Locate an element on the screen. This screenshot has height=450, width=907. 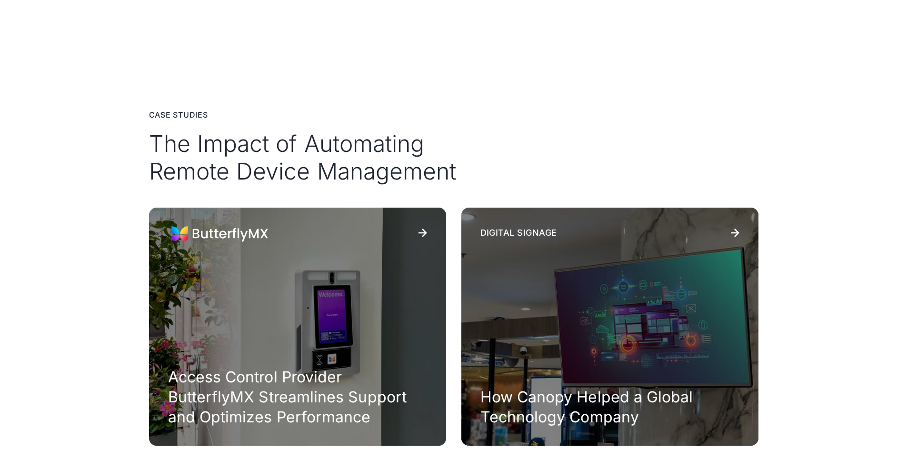
h3: Access Control Provider ButterflyMX Streamlines Support and Optimizes Performance is located at coordinates (297, 396).